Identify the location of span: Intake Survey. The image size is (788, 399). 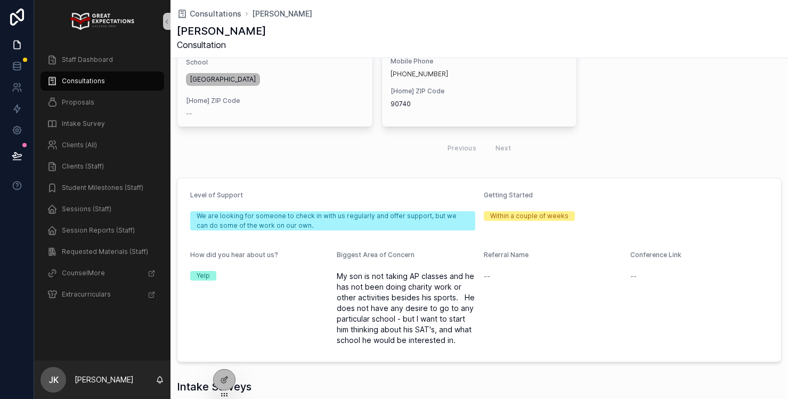
(83, 124).